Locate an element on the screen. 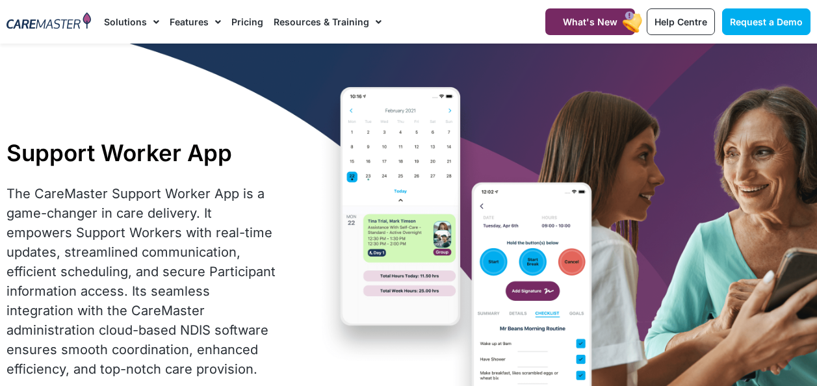  a: Request a Demo is located at coordinates (766, 21).